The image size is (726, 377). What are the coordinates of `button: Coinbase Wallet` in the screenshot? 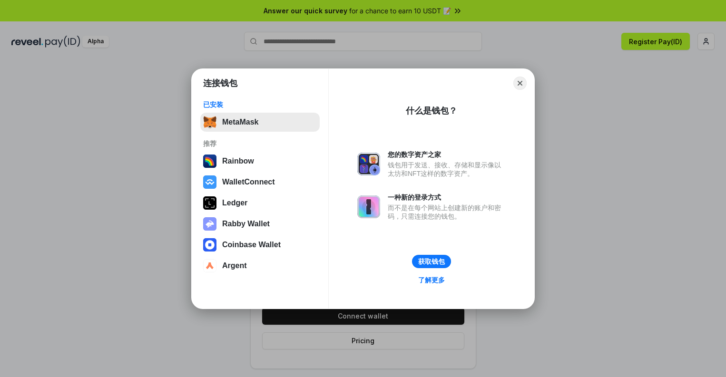 It's located at (260, 245).